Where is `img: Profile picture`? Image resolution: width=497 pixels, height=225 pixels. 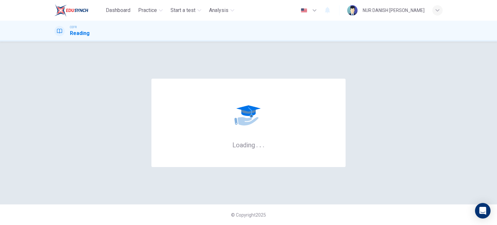 img: Profile picture is located at coordinates (352, 10).